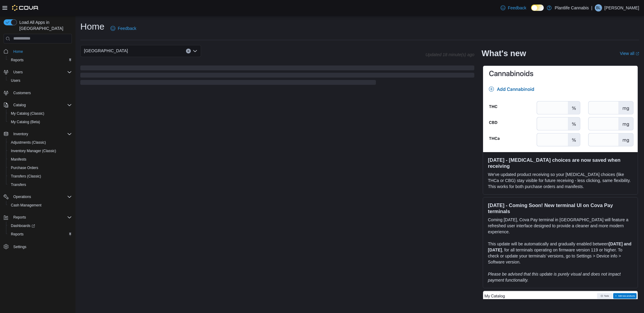 The width and height of the screenshot is (644, 313). What do you see at coordinates (38, 156) in the screenshot?
I see `nav: Complex example` at bounding box center [38, 156].